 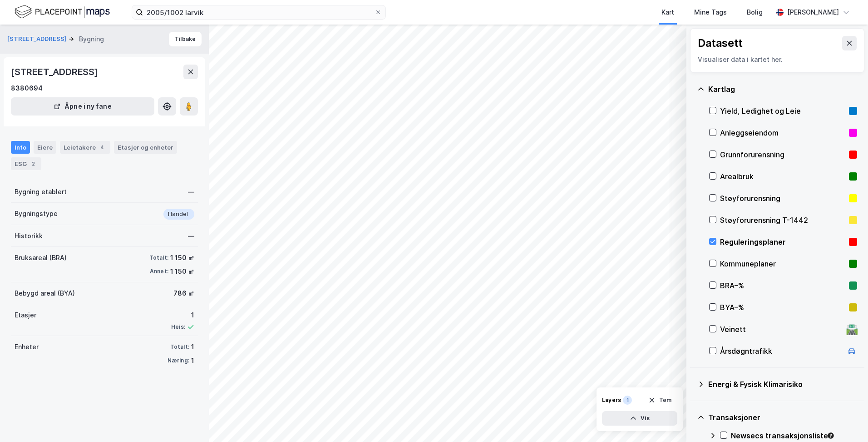 What do you see at coordinates (778, 59) in the screenshot?
I see `div: Visualiser data i kartet her.` at bounding box center [778, 59].